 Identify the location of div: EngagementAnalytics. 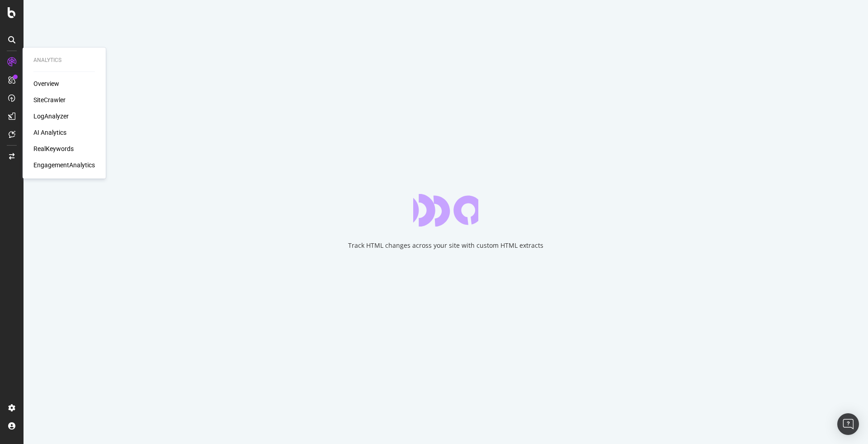
(64, 165).